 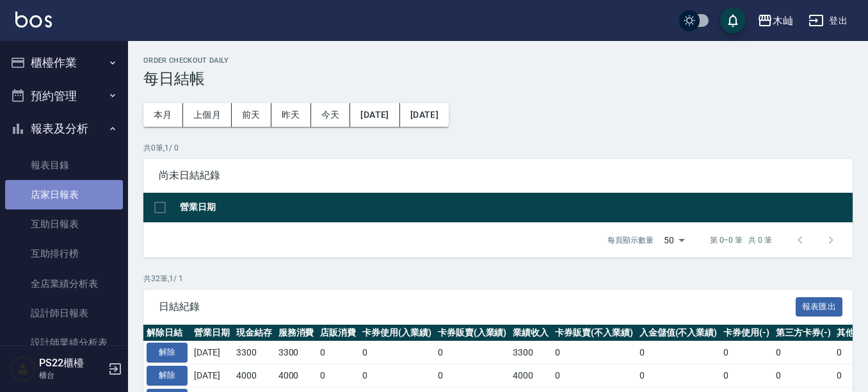 What do you see at coordinates (296, 333) in the screenshot?
I see `th: 服務消費` at bounding box center [296, 333].